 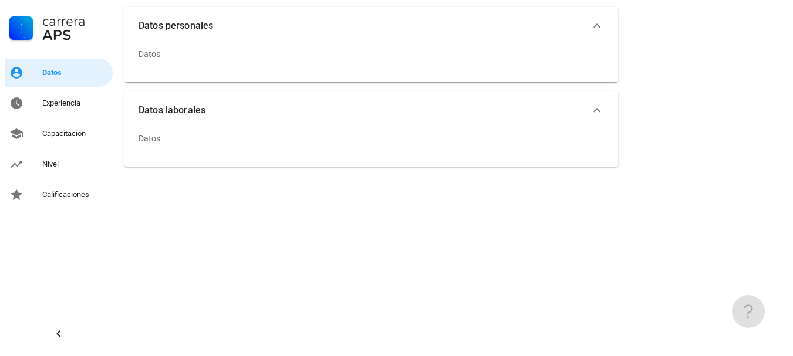 I want to click on div: Nivel, so click(x=75, y=164).